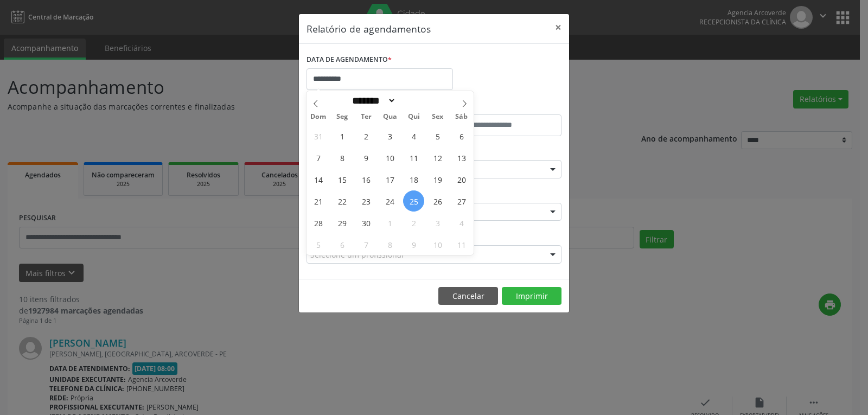  Describe the element at coordinates (414, 223) in the screenshot. I see `span: Outubro 2, 2025` at that location.